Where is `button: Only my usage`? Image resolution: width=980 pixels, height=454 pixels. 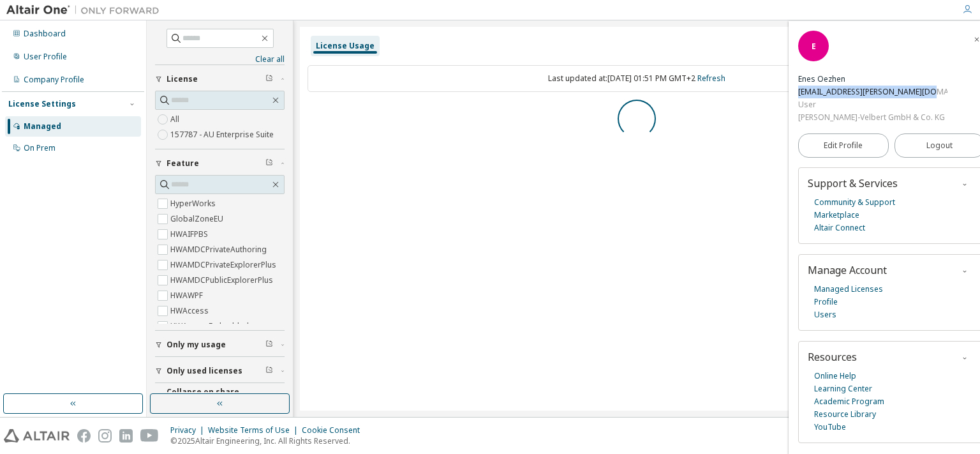
button: Only my usage is located at coordinates (219, 345).